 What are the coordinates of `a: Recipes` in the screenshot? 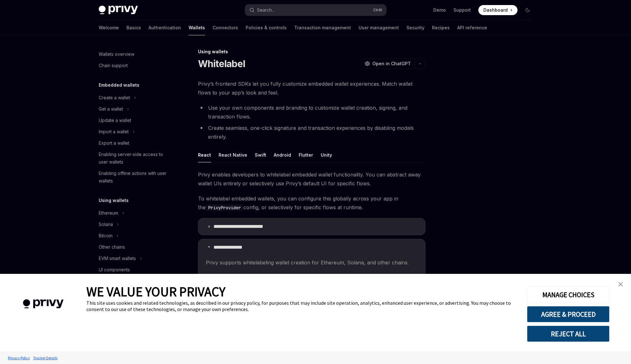 It's located at (441, 28).